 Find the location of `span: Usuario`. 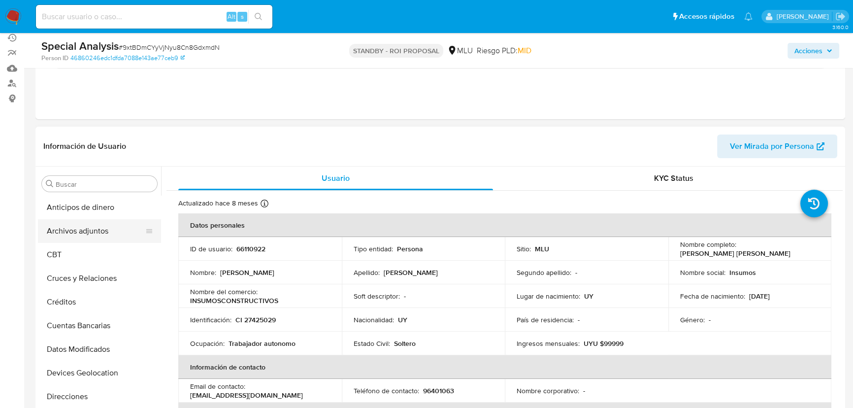

span: Usuario is located at coordinates (335, 178).